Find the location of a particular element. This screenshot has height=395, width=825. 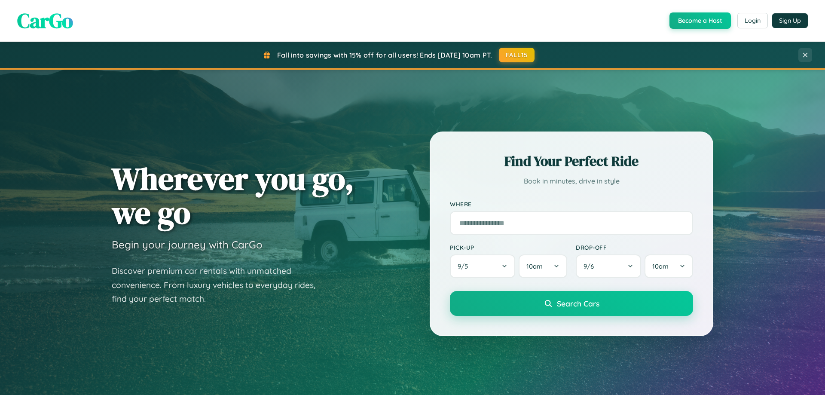

span: 9 / 6 is located at coordinates (591, 266).